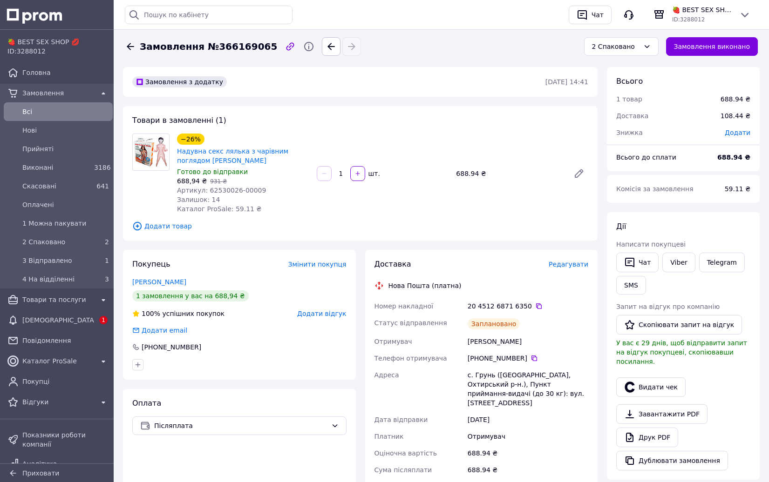 The width and height of the screenshot is (769, 482). I want to click on span: Написати покупцеві, so click(650, 244).